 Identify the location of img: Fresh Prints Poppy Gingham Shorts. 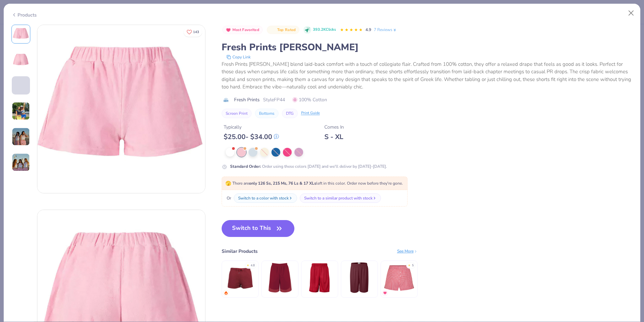
(399, 277).